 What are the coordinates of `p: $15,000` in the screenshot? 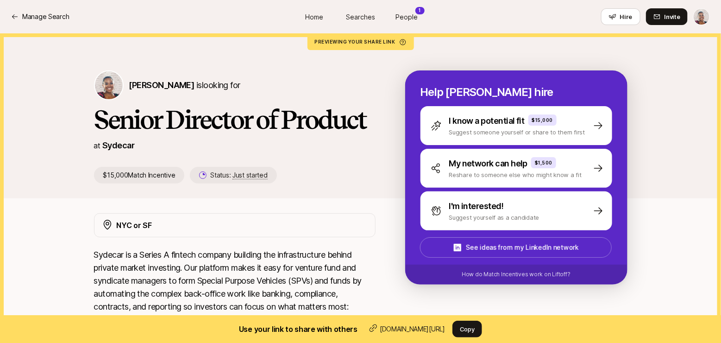 It's located at (543, 120).